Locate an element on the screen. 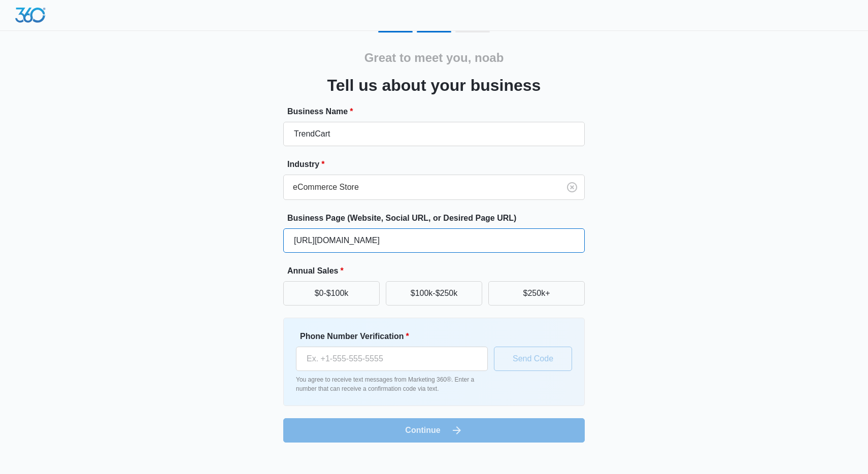 The image size is (868, 474). button: $250k+ is located at coordinates (536, 293).